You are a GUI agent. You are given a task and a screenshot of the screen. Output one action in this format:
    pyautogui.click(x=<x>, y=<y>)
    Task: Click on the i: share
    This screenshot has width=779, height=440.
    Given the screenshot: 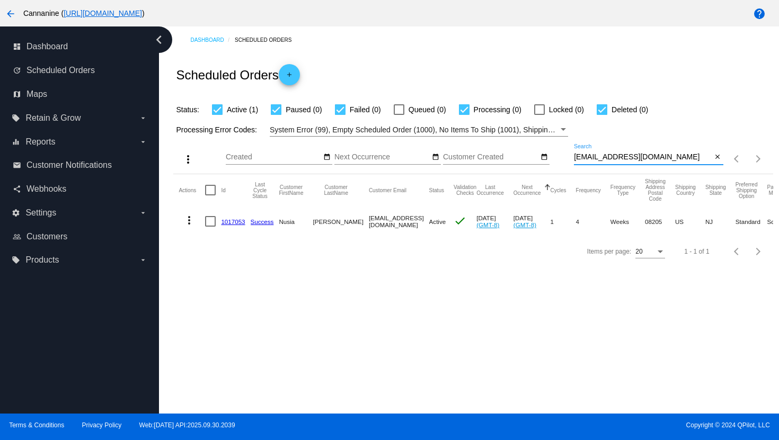 What is the action you would take?
    pyautogui.click(x=17, y=189)
    